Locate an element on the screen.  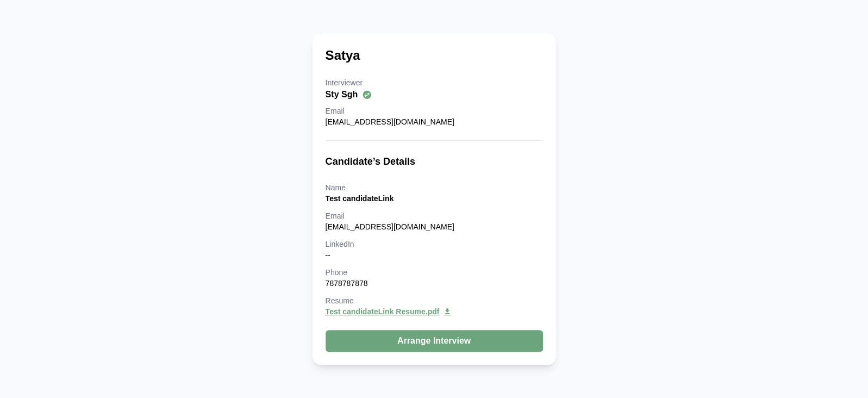
div: 7878787878 is located at coordinates (434, 283).